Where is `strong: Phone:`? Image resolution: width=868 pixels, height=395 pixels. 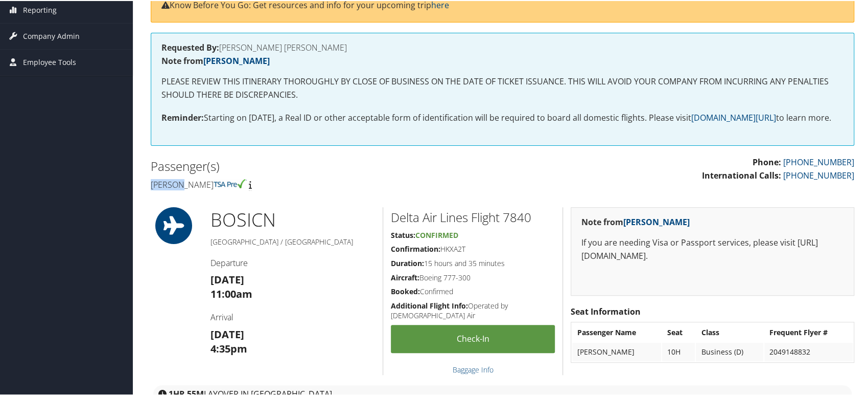 strong: Phone: is located at coordinates (767, 161).